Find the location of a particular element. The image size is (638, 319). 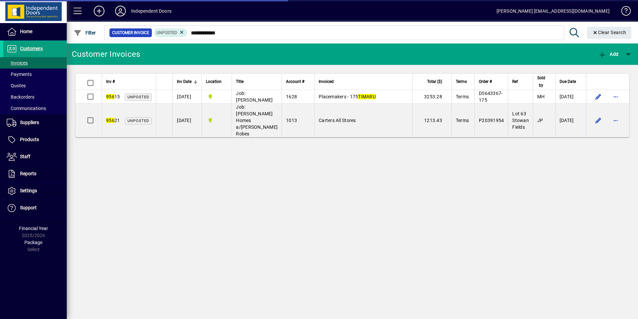

button: Filter is located at coordinates (85, 33).